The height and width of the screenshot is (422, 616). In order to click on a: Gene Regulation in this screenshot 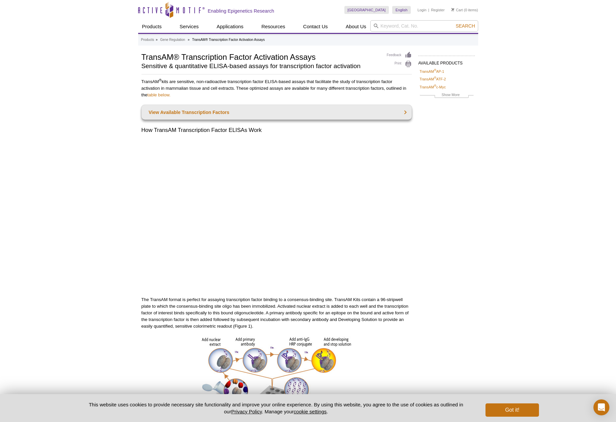, I will do `click(172, 40)`.